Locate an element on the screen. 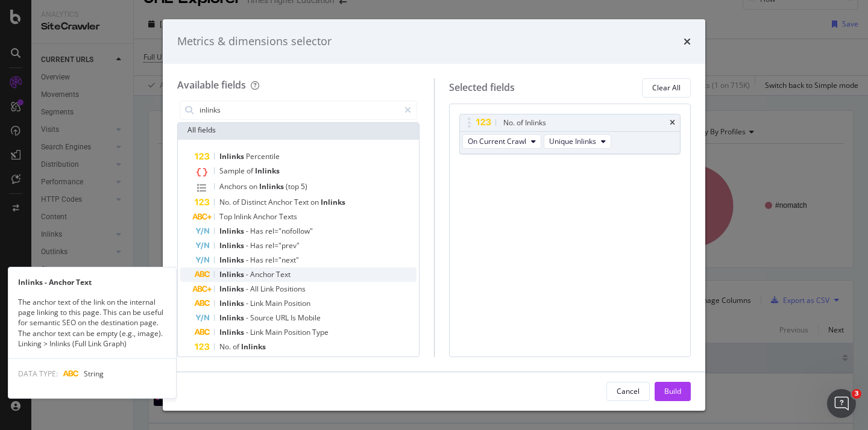  button: Cancel is located at coordinates (628, 392).